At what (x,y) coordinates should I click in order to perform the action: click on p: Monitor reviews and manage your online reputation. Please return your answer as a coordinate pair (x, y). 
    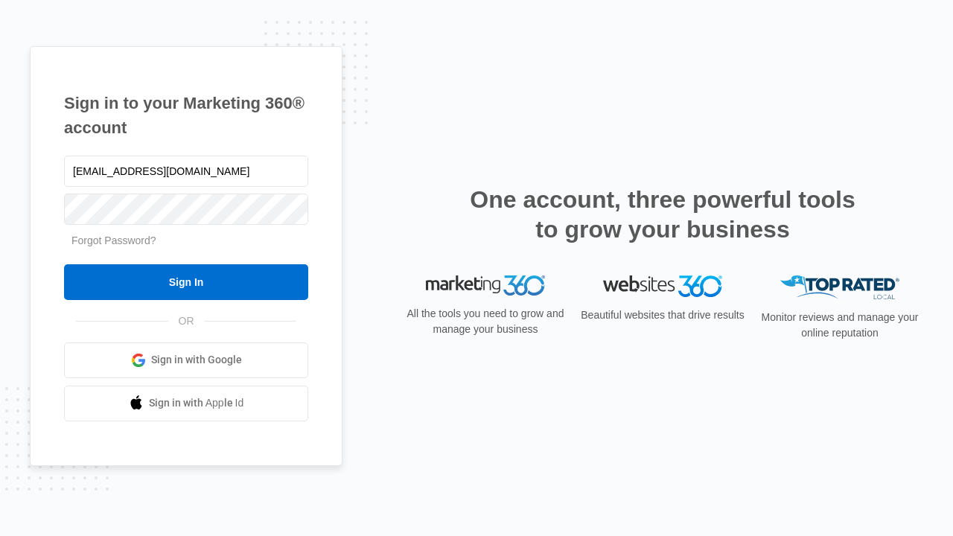
    Looking at the image, I should click on (840, 325).